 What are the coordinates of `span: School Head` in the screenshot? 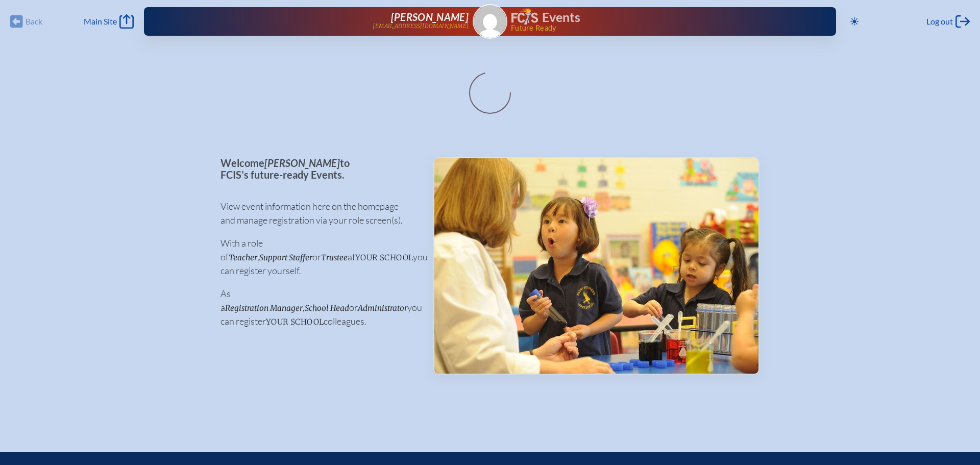 It's located at (327, 308).